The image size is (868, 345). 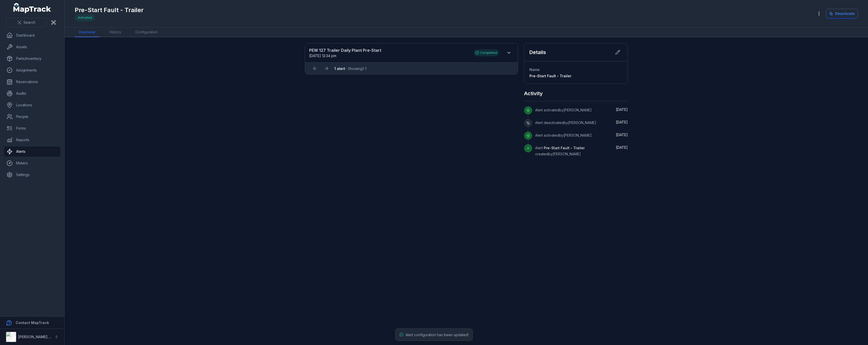 What do you see at coordinates (146, 32) in the screenshot?
I see `a: Configuration` at bounding box center [146, 32].